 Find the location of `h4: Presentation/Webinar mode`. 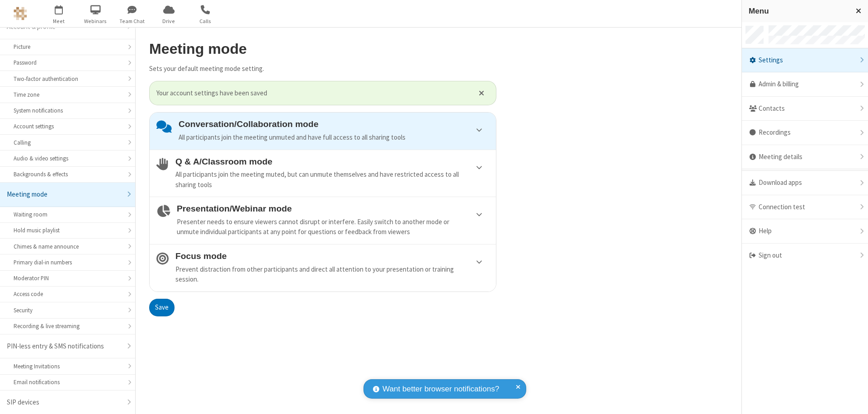

h4: Presentation/Webinar mode is located at coordinates (333, 208).